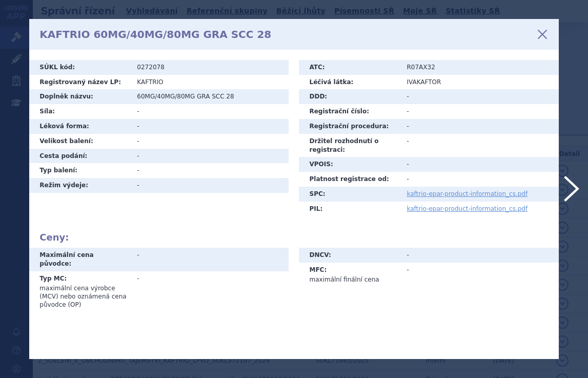  Describe the element at coordinates (350, 274) in the screenshot. I see `th: MFC:` at that location.